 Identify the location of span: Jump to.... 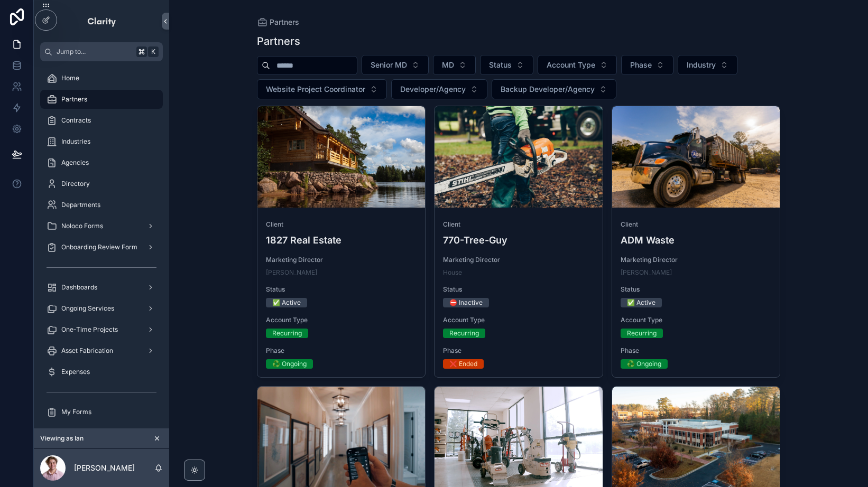
(94, 52).